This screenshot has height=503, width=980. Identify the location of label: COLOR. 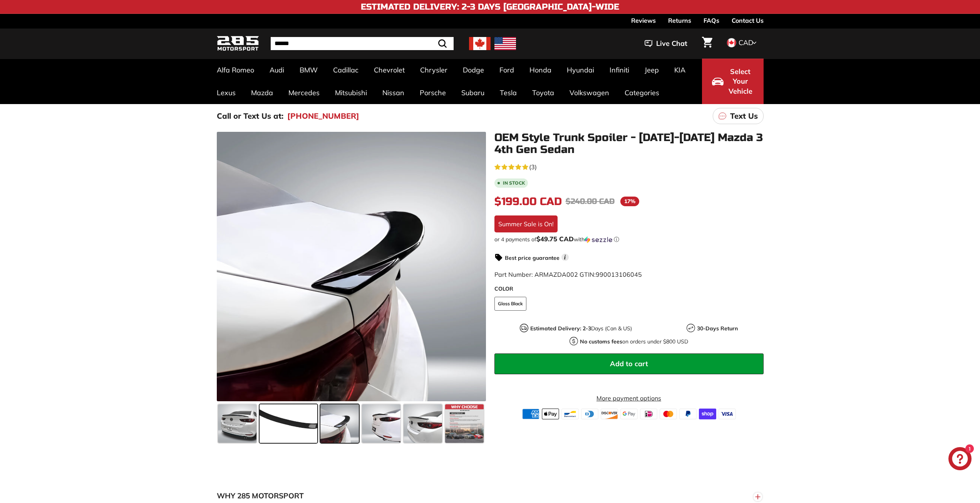
(629, 289).